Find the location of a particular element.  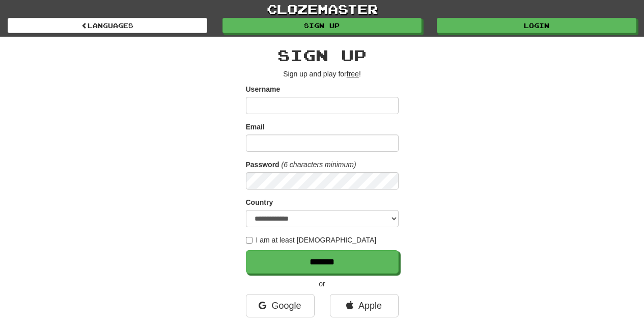

u: free is located at coordinates (353, 74).